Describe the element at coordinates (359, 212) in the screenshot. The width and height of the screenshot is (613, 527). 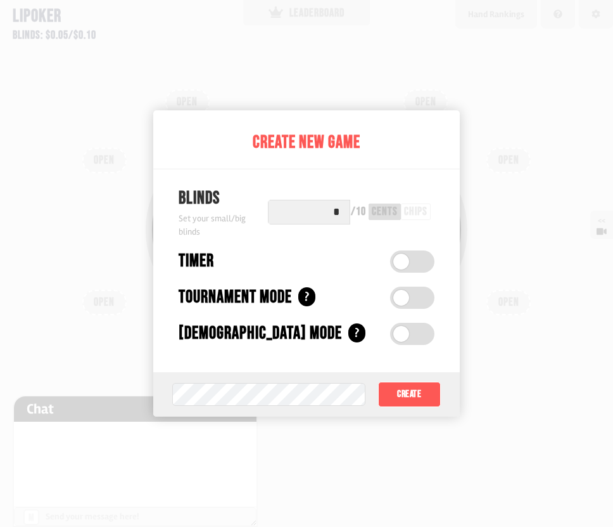
I see `div: / 10` at that location.